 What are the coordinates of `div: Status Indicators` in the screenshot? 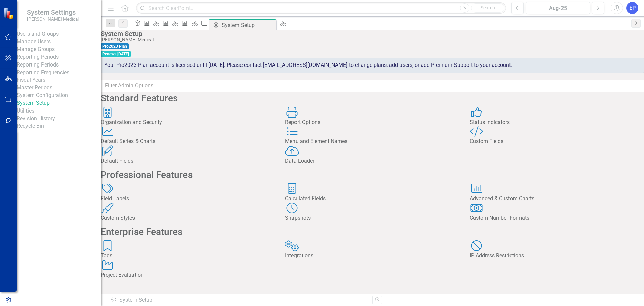 It's located at (557, 122).